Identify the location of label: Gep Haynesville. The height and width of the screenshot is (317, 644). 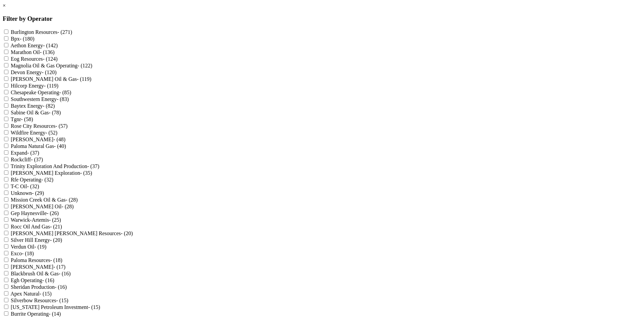
(34, 213).